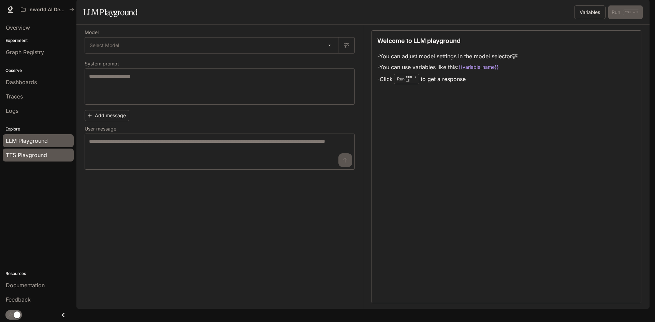  What do you see at coordinates (102, 64) in the screenshot?
I see `p: System prompt` at bounding box center [102, 64].